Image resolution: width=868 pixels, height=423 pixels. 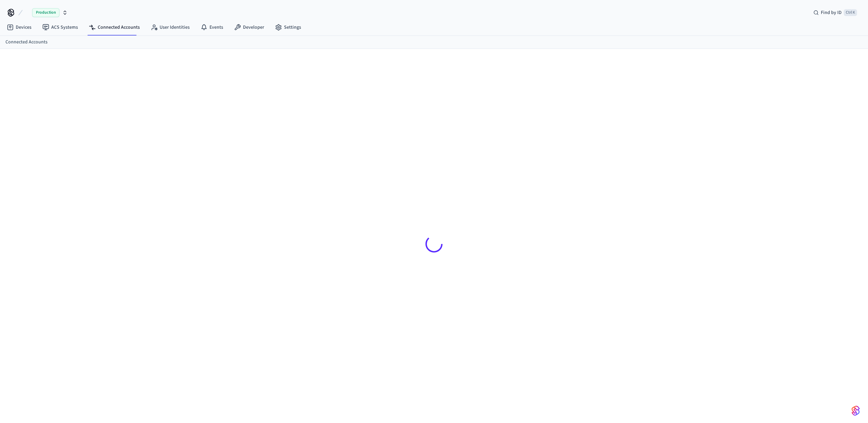 What do you see at coordinates (46, 13) in the screenshot?
I see `span: Production` at bounding box center [46, 13].